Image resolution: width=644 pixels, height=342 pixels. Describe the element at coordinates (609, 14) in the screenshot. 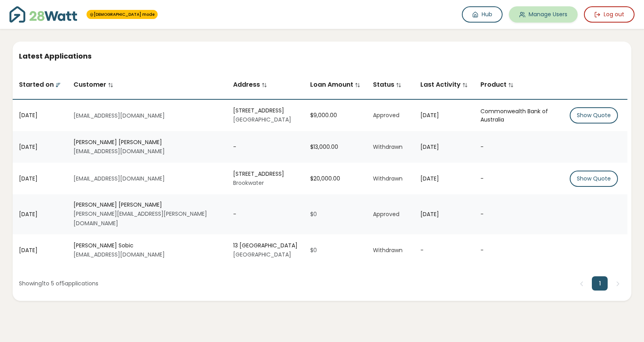

I see `button: Log out` at that location.